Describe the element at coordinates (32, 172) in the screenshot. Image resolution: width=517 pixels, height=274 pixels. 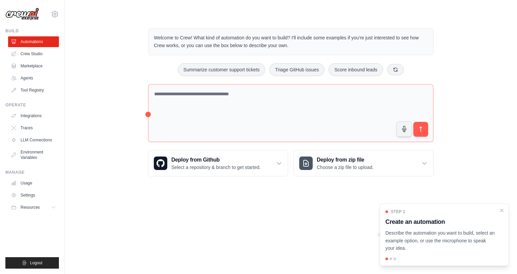
I see `div: Manage` at that location.